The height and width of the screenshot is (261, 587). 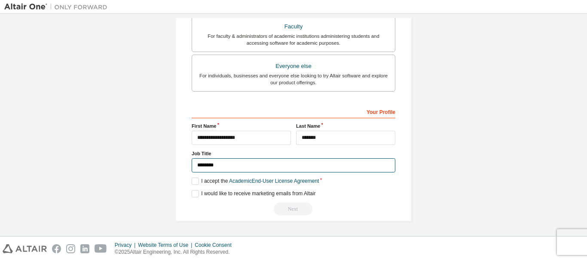 I want to click on p: © 2025 Altair Engineering, Inc. All Rights Reserved., so click(x=176, y=252).